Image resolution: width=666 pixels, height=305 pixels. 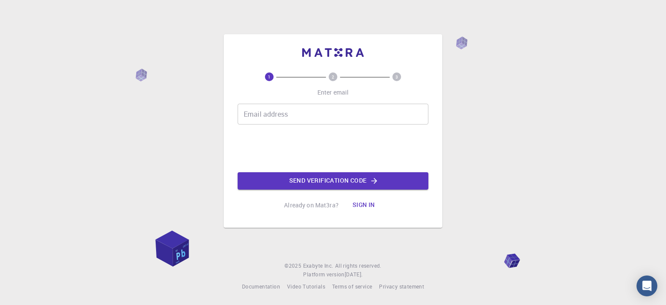 What do you see at coordinates (352, 286) in the screenshot?
I see `span: Terms of service` at bounding box center [352, 286].